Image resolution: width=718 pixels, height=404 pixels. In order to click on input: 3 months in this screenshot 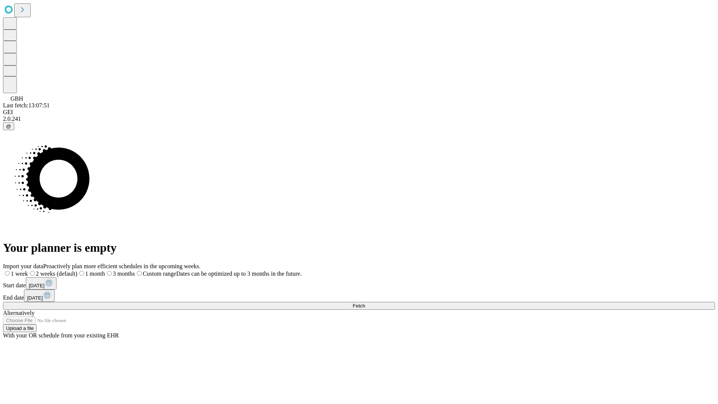, I will do `click(109, 273)`.